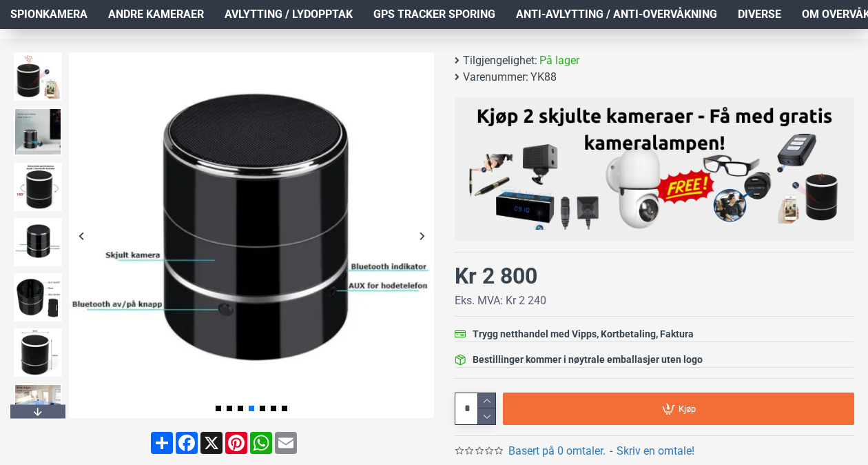 The image size is (868, 465). I want to click on div: Kr 2 800, so click(496, 276).